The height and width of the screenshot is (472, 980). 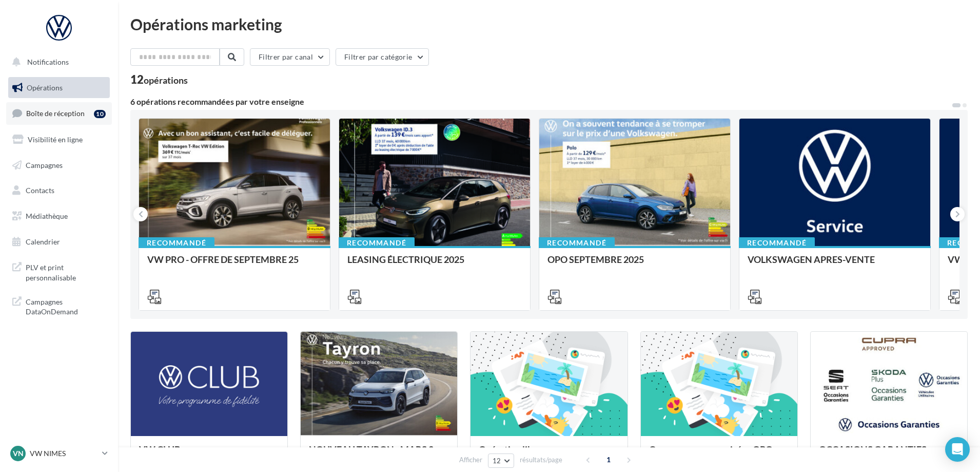 What do you see at coordinates (43, 241) in the screenshot?
I see `span: Calendrier` at bounding box center [43, 241].